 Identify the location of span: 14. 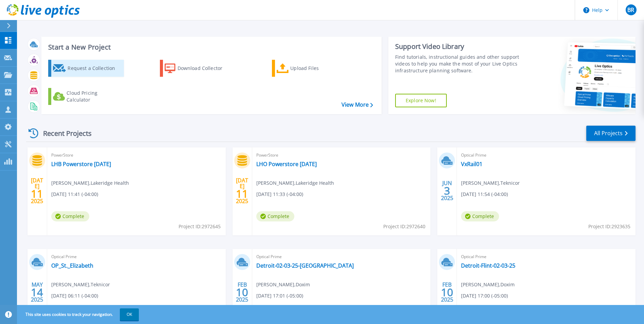
(37, 292).